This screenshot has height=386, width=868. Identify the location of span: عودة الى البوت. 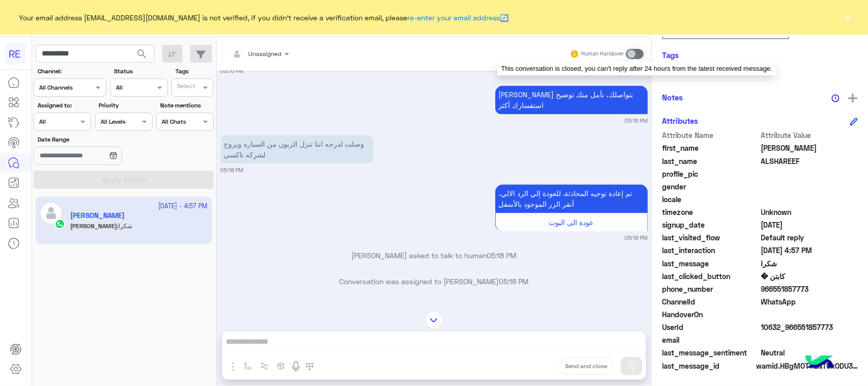
(572, 222).